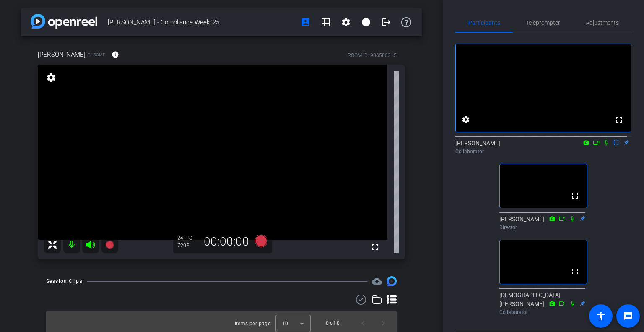 Image resolution: width=644 pixels, height=332 pixels. Describe the element at coordinates (600, 316) in the screenshot. I see `mat-icon: accessibility` at that location.